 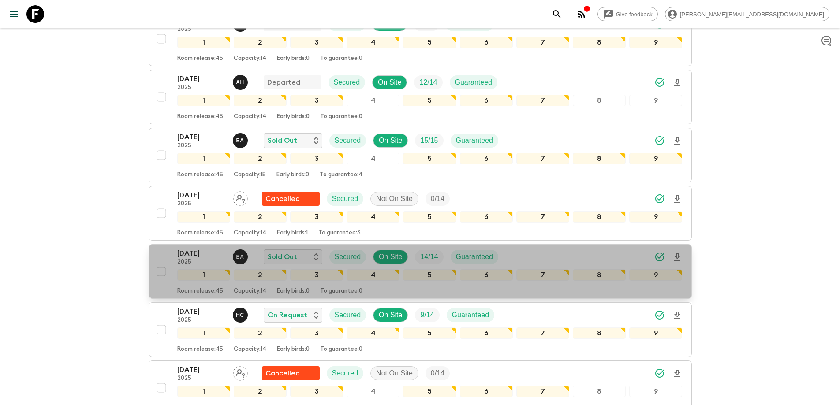 I want to click on a: Give feedback, so click(x=628, y=14).